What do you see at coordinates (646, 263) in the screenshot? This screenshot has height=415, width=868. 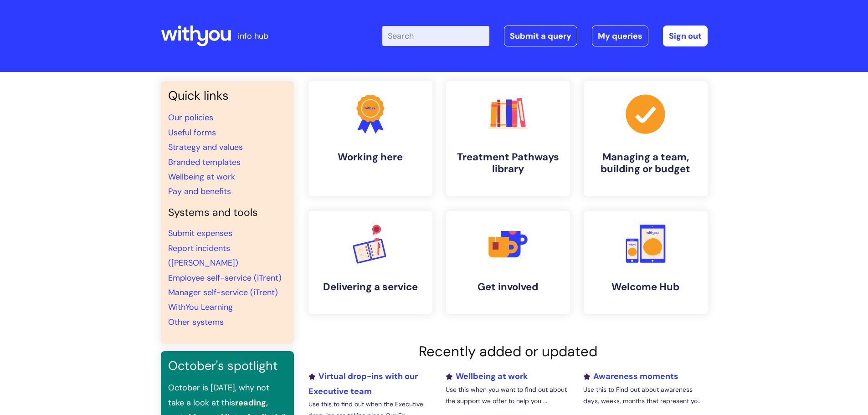 I see `a: Welcome Hub` at bounding box center [646, 263].